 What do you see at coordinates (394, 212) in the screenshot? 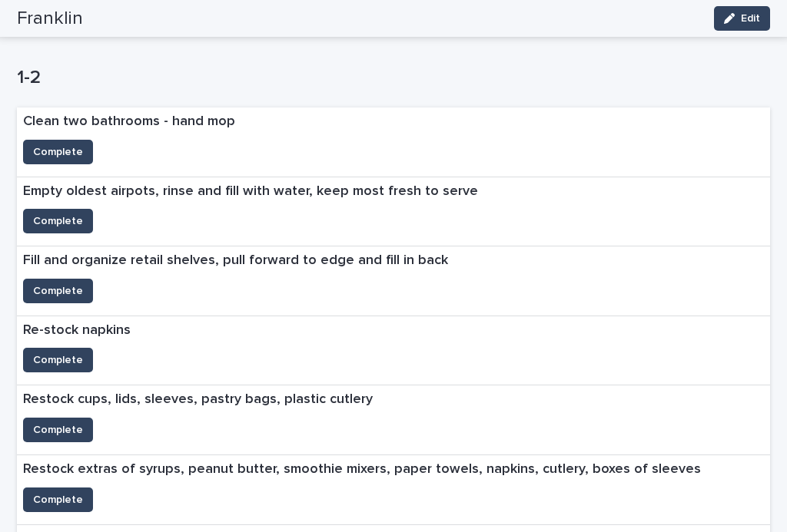
I see `a: Empty oldest airpots, rinse and fill with water, keep most fresh to serveComplete` at bounding box center [394, 212].